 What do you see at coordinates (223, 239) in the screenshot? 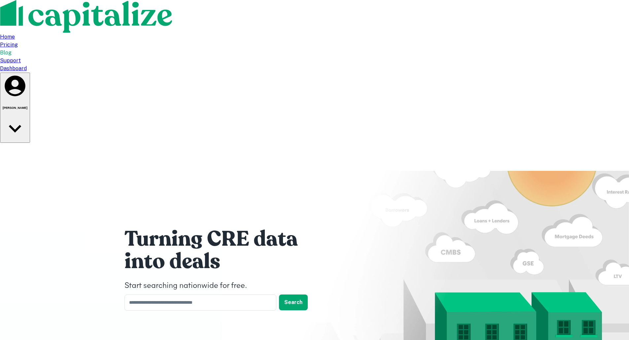
I see `h1: Turning CRE data` at bounding box center [223, 239].